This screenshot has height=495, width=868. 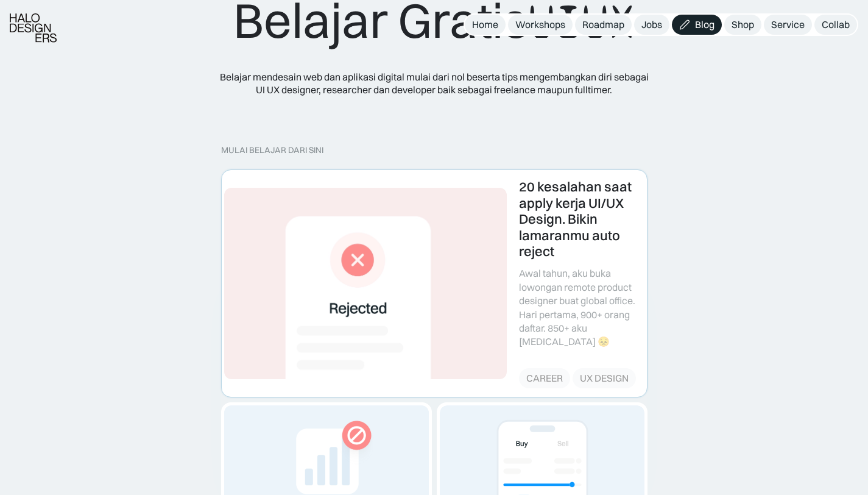 I want to click on a: Jobs, so click(x=651, y=24).